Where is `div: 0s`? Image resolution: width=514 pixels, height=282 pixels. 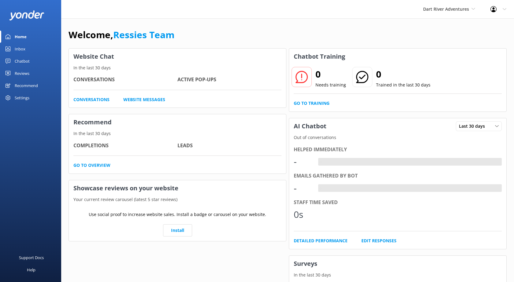 div: 0s is located at coordinates (303, 215).